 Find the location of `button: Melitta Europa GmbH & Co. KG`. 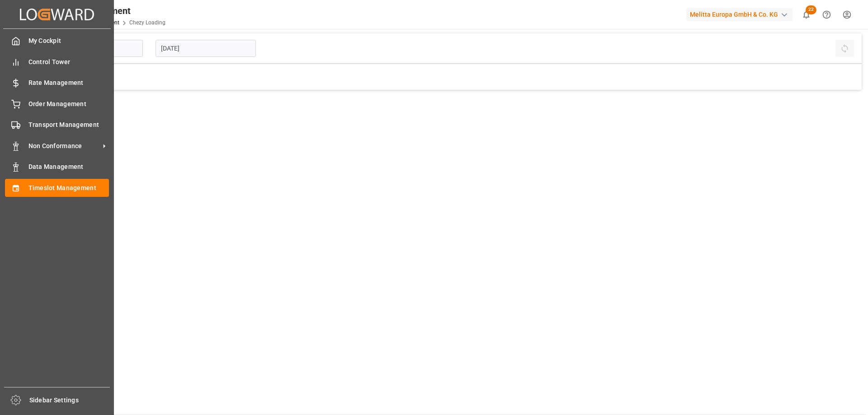

button: Melitta Europa GmbH & Co. KG is located at coordinates (741, 15).